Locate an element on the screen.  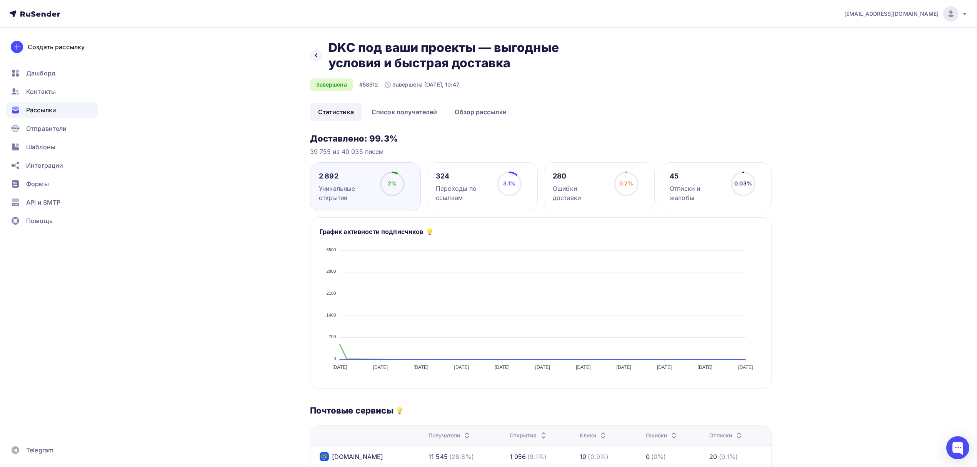
div: Отписки и жалобы is located at coordinates (696, 193).